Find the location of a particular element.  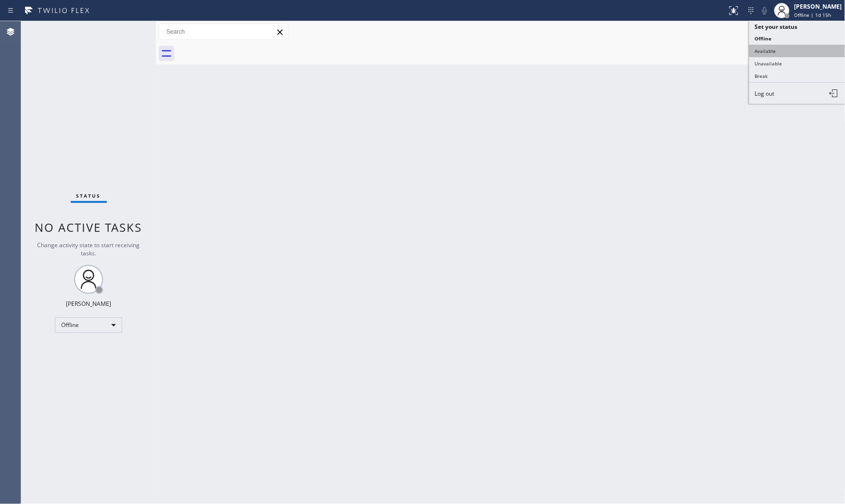

span: No active tasks is located at coordinates (89, 227).